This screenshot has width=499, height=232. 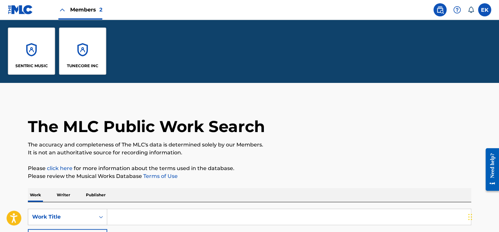 I want to click on p: Please for more information about the terms used in the database., so click(x=249, y=168).